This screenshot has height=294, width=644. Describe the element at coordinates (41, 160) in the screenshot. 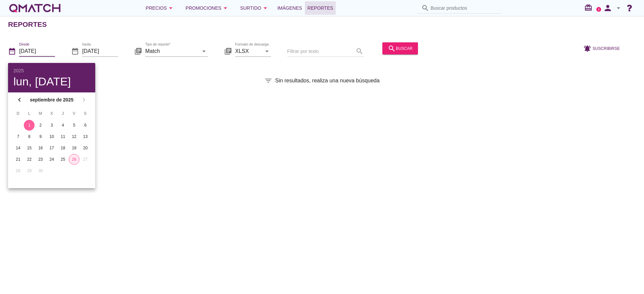

I see `button: 23` at that location.